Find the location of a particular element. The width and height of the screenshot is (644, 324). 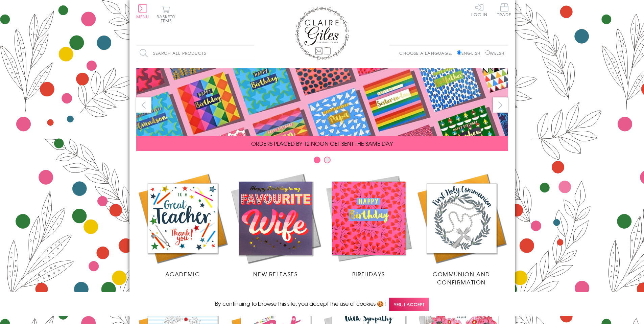

input: English is located at coordinates (459, 53).